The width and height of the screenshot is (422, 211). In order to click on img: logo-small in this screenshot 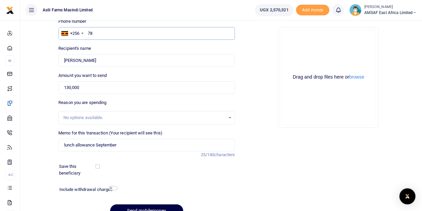, I will do `click(10, 10)`.